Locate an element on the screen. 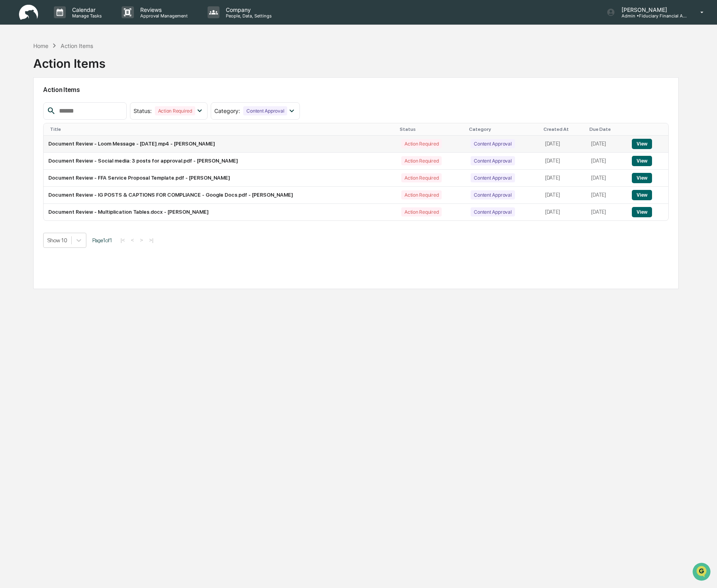  p: How can we help? is located at coordinates (76, 23).